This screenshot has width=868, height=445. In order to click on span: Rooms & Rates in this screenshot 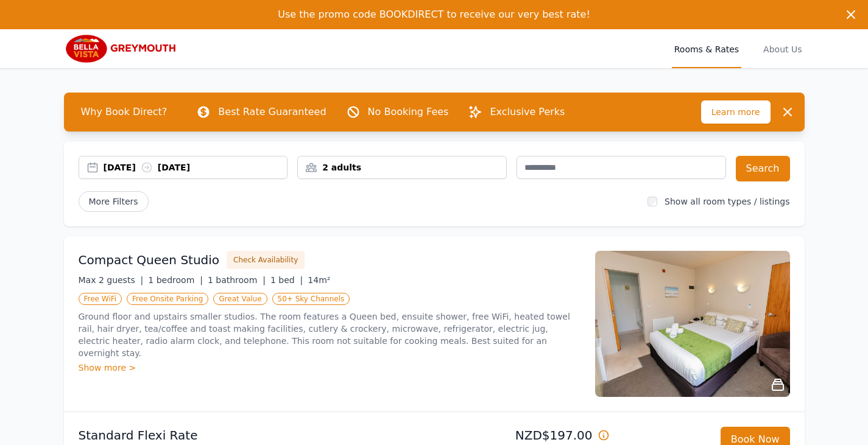, I will do `click(706, 49)`.